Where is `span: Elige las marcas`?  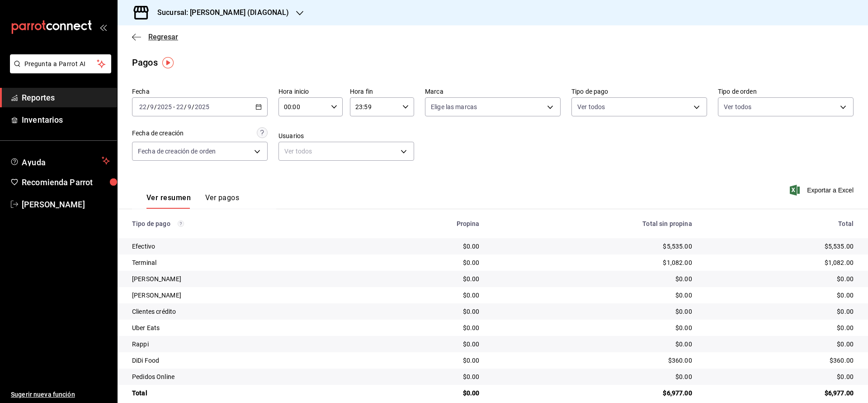
span: Elige las marcas is located at coordinates (454, 107).